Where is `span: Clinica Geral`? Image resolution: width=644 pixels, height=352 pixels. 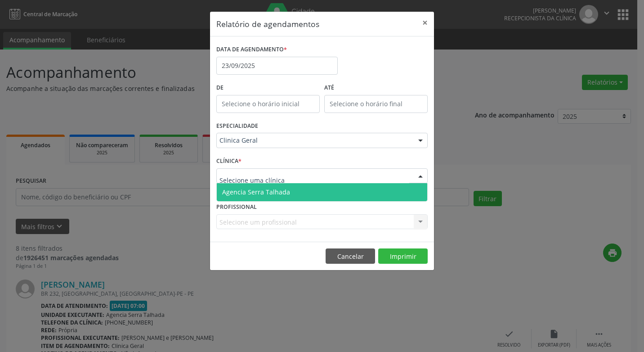 span: Clinica Geral is located at coordinates (315, 141).